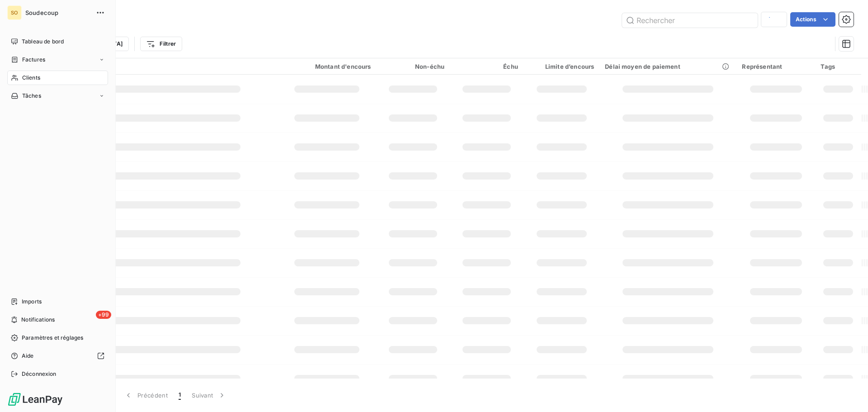 Image resolution: width=868 pixels, height=412 pixels. Describe the element at coordinates (561, 66) in the screenshot. I see `div: Limite d’encours` at that location.